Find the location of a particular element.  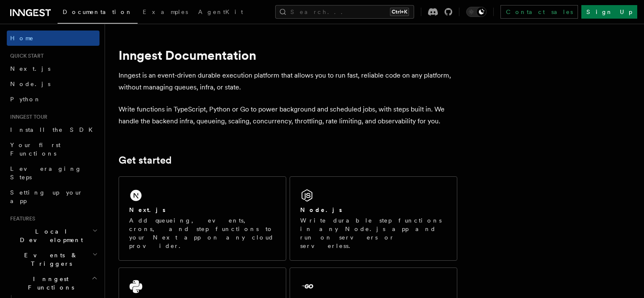

span: AgentKit is located at coordinates (221, 12).